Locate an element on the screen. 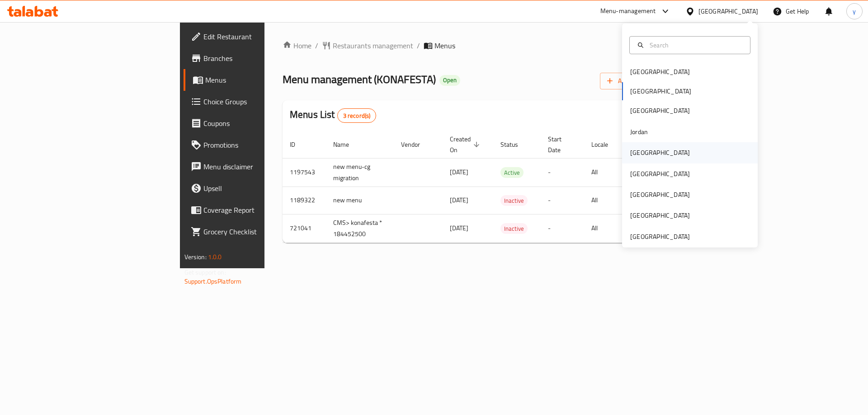 The image size is (868, 415). span: Version: is located at coordinates (195, 257).